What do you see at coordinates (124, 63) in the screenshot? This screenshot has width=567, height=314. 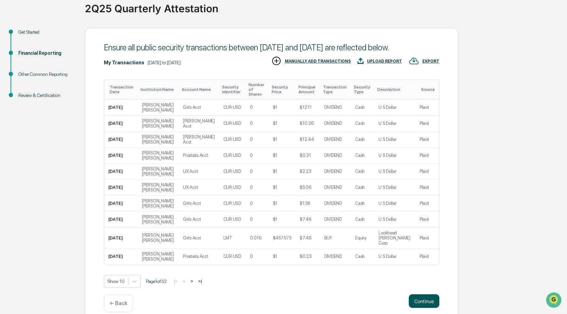 I see `div: My Transactions` at bounding box center [124, 63].